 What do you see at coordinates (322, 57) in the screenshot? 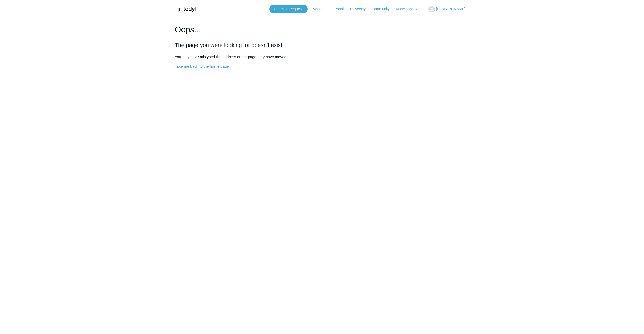
I see `p: You may have mistyped the address or the page may have moved` at bounding box center [322, 57].